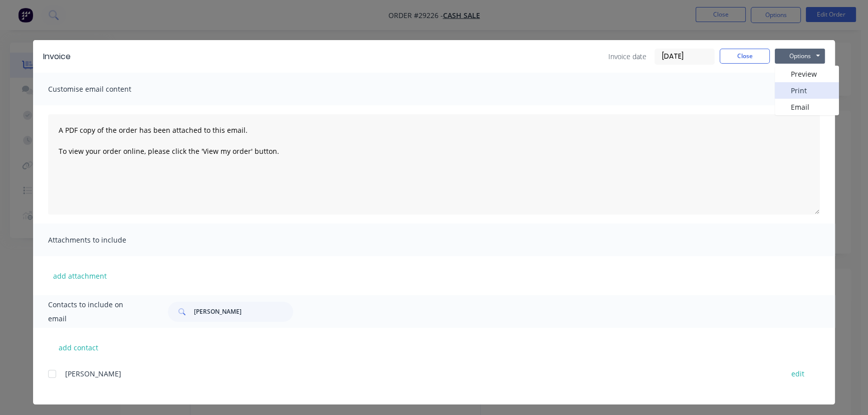 The width and height of the screenshot is (868, 415). I want to click on span: Invoice date, so click(627, 56).